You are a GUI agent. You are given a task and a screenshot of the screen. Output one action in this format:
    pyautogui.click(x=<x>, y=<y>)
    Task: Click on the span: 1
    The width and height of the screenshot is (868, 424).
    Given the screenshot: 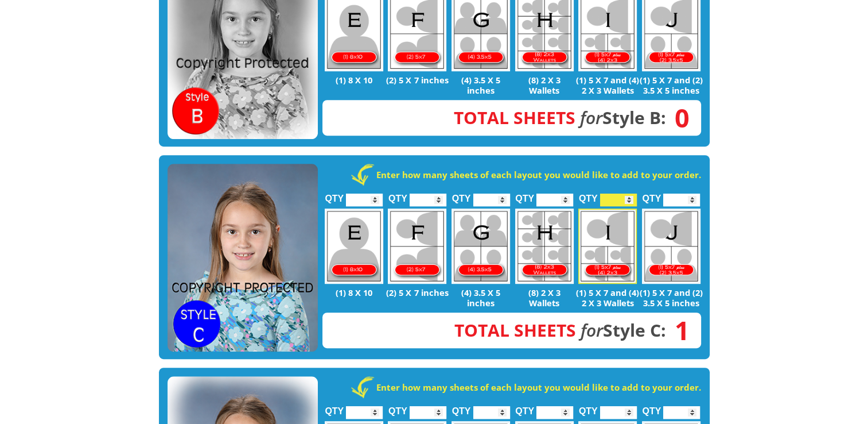 What is the action you would take?
    pyautogui.click(x=677, y=330)
    